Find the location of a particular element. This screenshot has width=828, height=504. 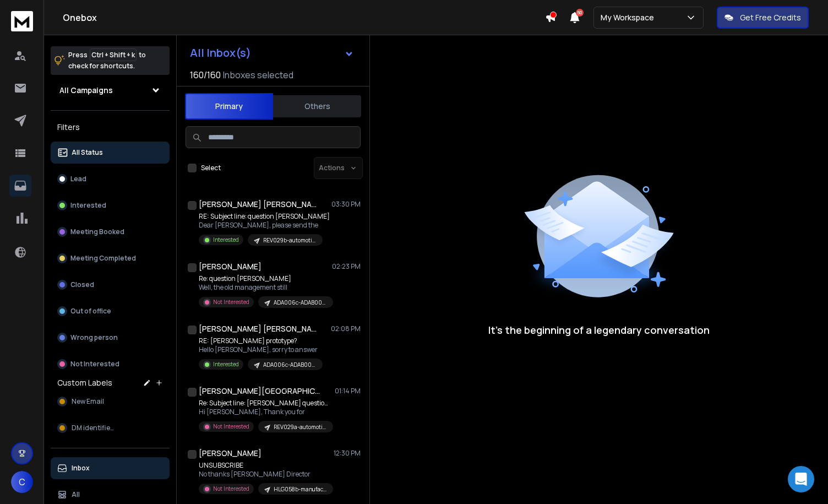

button: Out of office is located at coordinates (110, 311).